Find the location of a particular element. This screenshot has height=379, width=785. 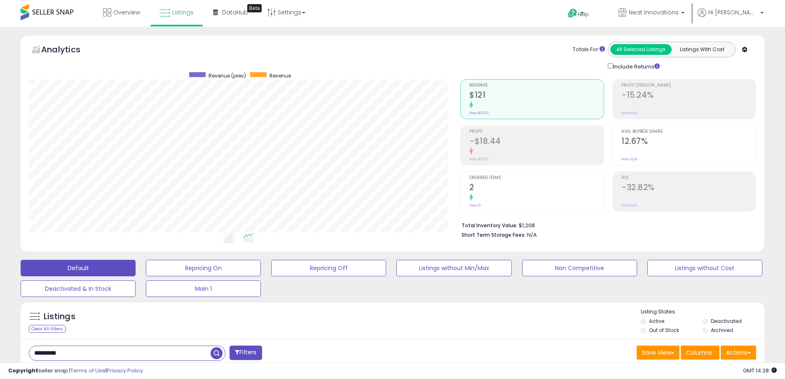

button: Listings without Cost is located at coordinates (705, 268).